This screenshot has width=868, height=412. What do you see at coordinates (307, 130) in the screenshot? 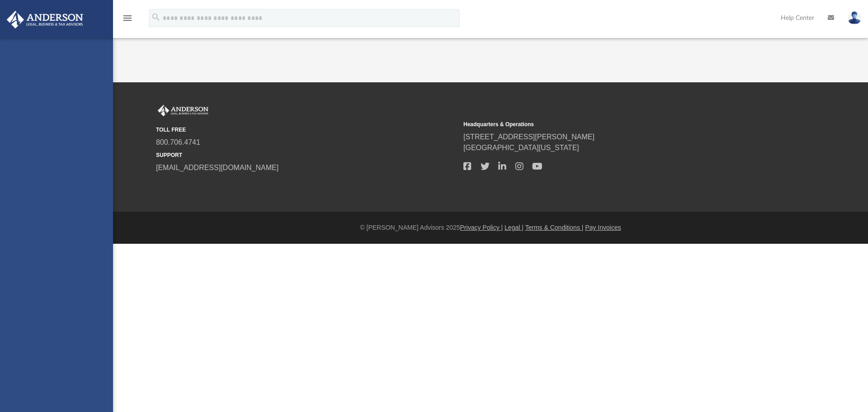
I see `small: TOLL FREE` at bounding box center [307, 130].